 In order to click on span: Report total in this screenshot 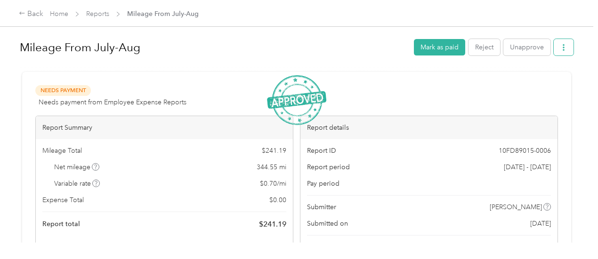, I will do `click(61, 224)`.